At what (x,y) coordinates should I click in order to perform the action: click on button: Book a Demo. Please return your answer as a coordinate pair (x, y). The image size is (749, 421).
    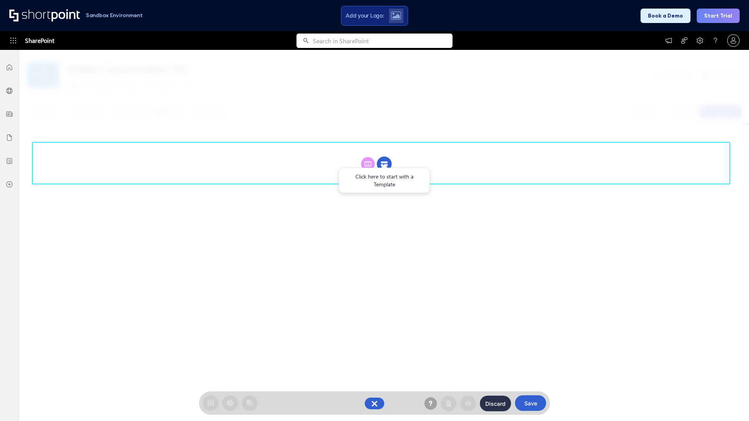
    Looking at the image, I should click on (665, 16).